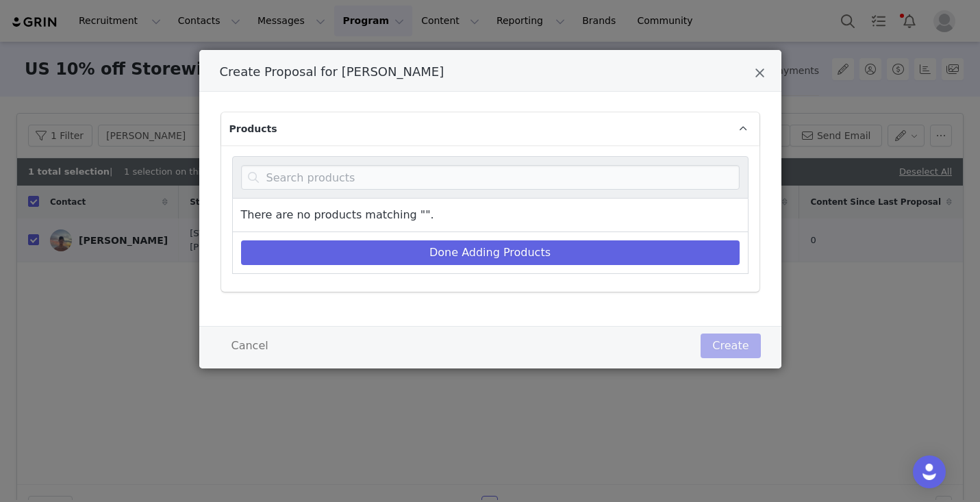 This screenshot has width=980, height=502. What do you see at coordinates (490, 209) in the screenshot?
I see `div: Create Proposal for Henry Mouw` at bounding box center [490, 209].